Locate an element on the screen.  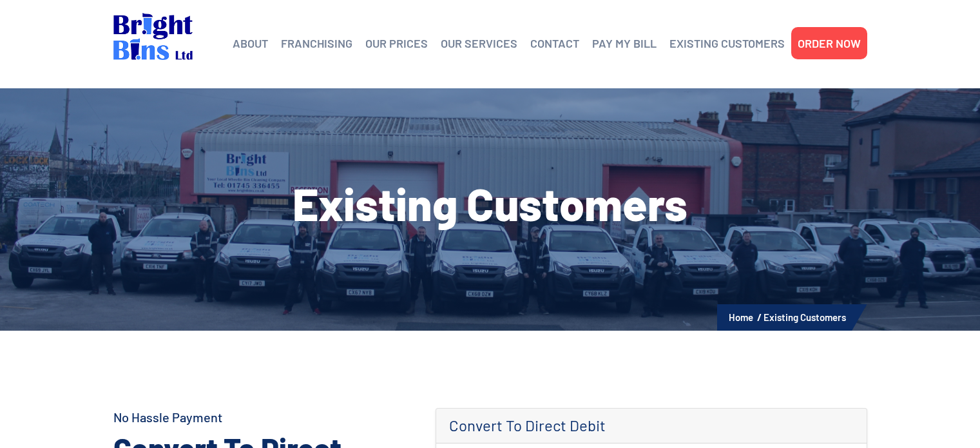
a: OUR SERVICES is located at coordinates (479, 43).